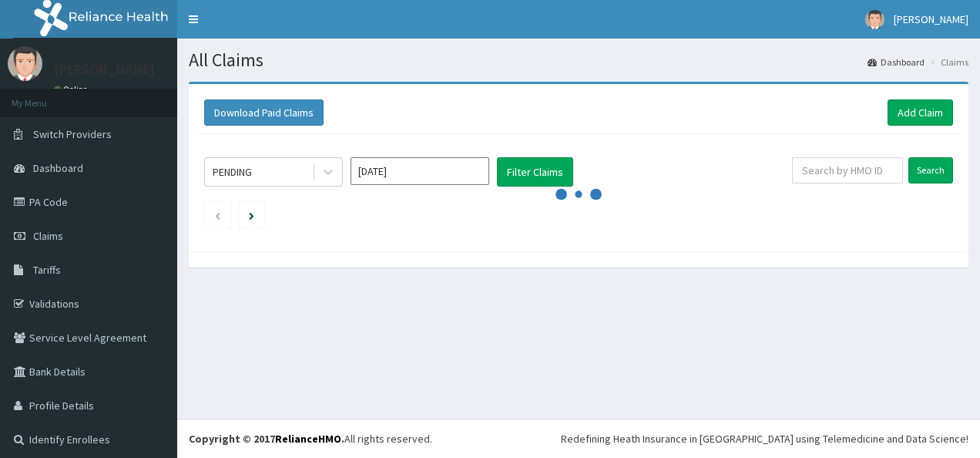 This screenshot has width=980, height=458. Describe the element at coordinates (579, 60) in the screenshot. I see `h1: All Claims` at that location.